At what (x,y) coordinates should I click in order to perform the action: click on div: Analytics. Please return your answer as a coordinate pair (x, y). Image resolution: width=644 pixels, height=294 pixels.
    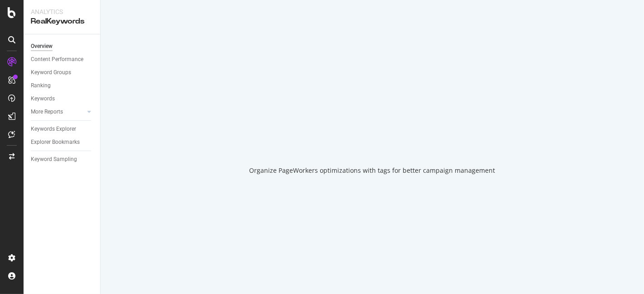
    Looking at the image, I should click on (62, 12).